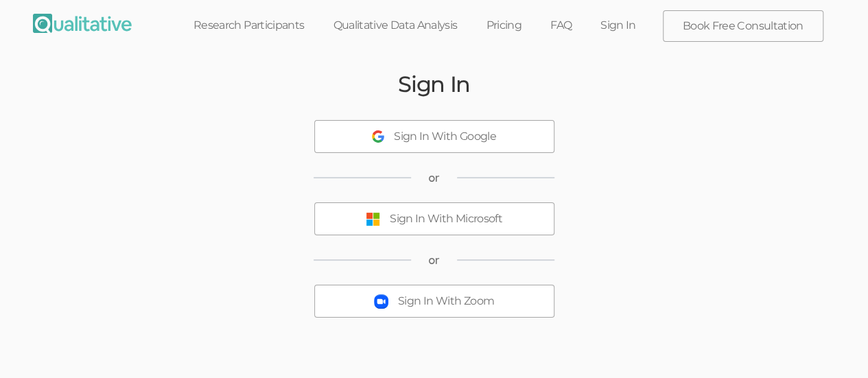 This screenshot has height=378, width=868. Describe the element at coordinates (504, 25) in the screenshot. I see `a: Pricing` at that location.